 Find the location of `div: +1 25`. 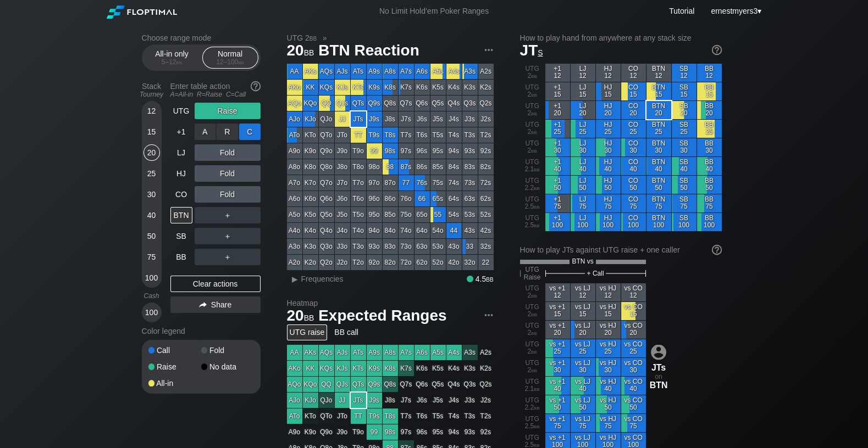

div: +1 25 is located at coordinates (558, 129).